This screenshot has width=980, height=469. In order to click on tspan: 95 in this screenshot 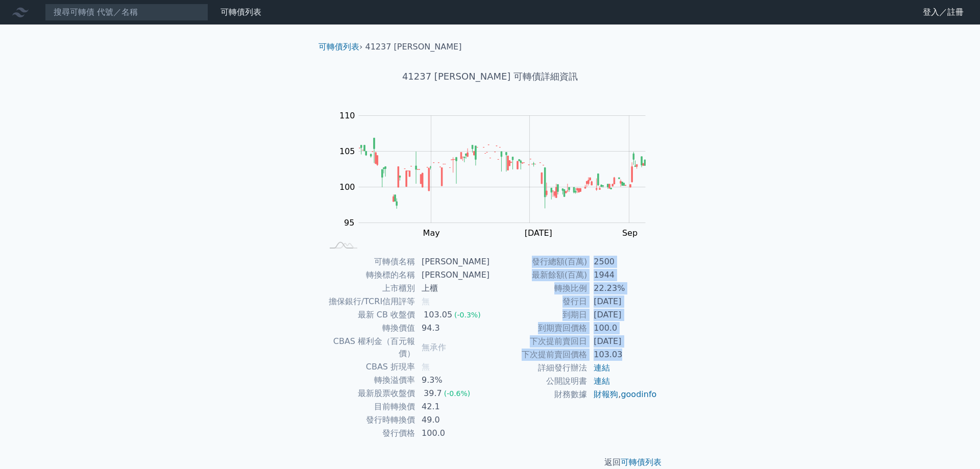, I will do `click(349, 222)`.